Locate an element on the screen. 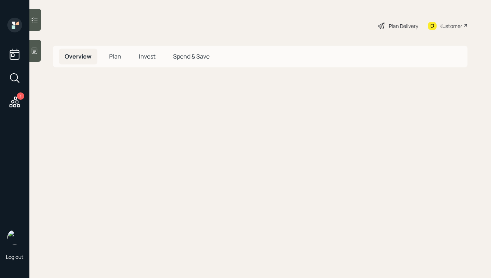  img: hunter_neumayer.jpg is located at coordinates (15, 237).